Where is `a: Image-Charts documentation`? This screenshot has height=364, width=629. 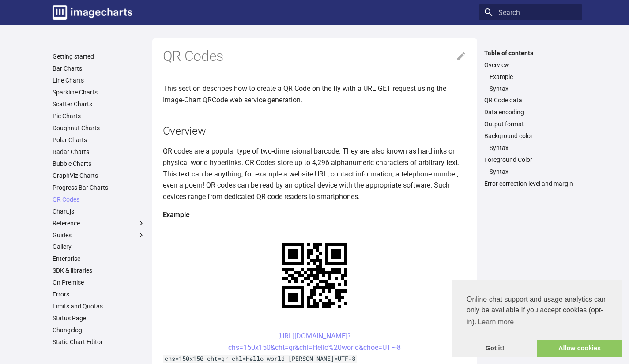
a: Image-Charts documentation is located at coordinates (92, 12).